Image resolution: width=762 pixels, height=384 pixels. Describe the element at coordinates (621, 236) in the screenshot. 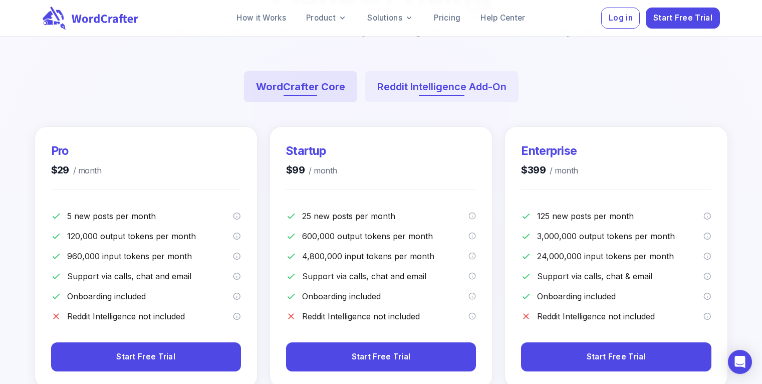

I see `p: 3,000,000 output tokens per month` at that location.